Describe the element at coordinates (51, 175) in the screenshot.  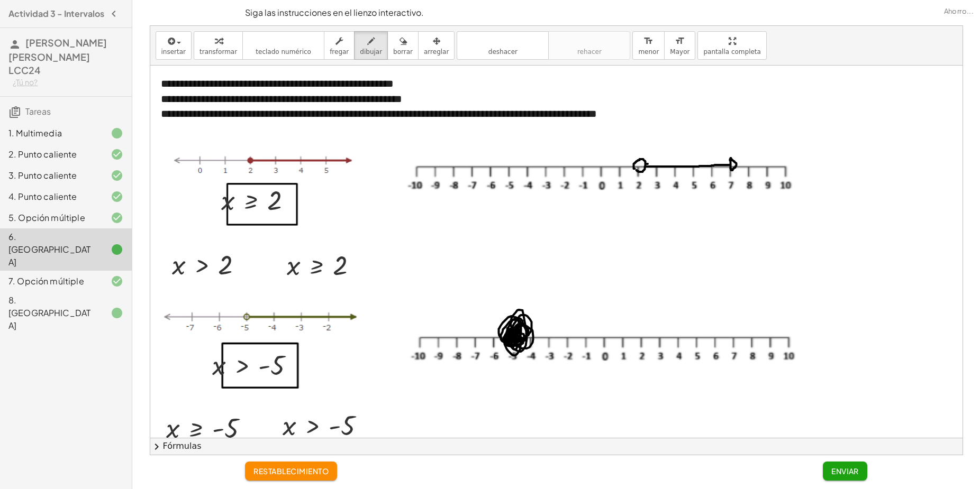
I see `div: 3. Punto caliente` at that location.